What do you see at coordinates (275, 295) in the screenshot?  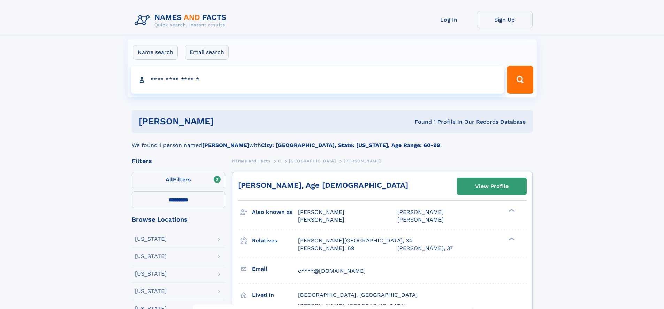 I see `h3: Lived in` at bounding box center [275, 295].